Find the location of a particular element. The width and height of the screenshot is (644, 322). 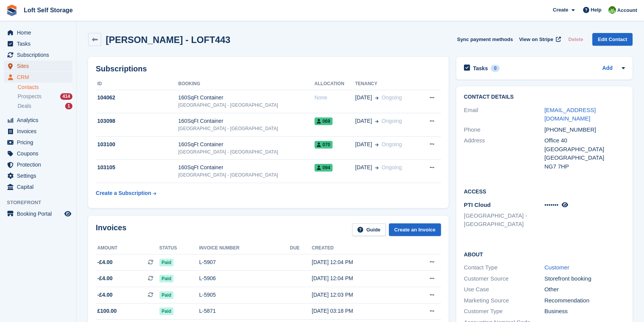

span: 069 is located at coordinates (323, 121).